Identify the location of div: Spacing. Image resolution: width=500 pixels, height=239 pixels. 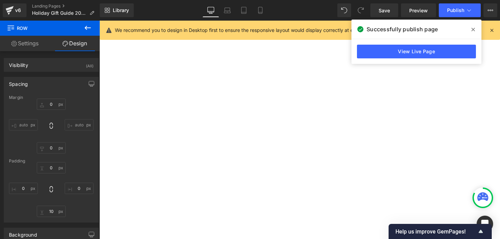
(18, 82).